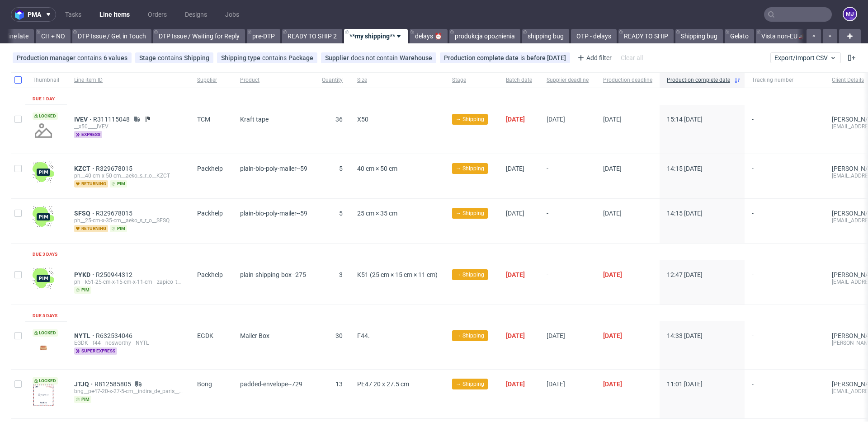  I want to click on div: Due 5 days, so click(45, 316).